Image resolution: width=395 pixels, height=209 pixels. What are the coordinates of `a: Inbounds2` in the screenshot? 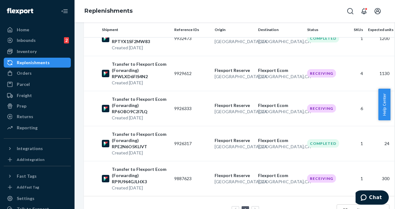 It's located at (37, 40).